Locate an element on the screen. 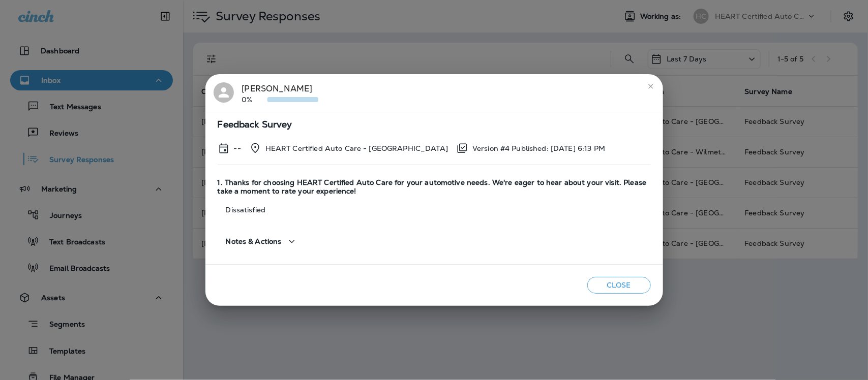 This screenshot has height=380, width=868. p: 0% is located at coordinates (255, 100).